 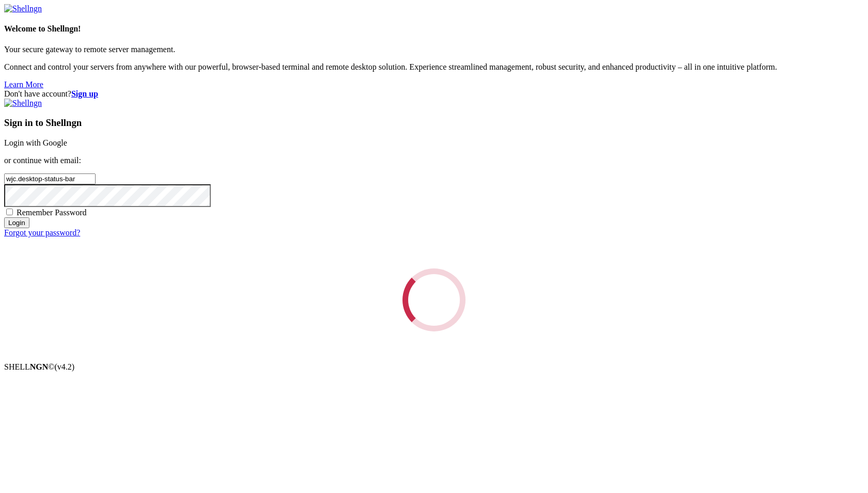 I want to click on a: Forgot your password?, so click(x=42, y=233).